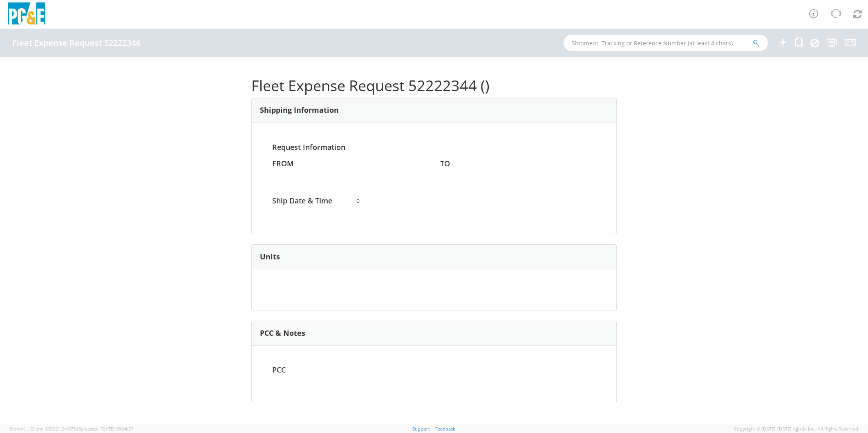  Describe the element at coordinates (434, 148) in the screenshot. I see `h4: Request Information` at that location.